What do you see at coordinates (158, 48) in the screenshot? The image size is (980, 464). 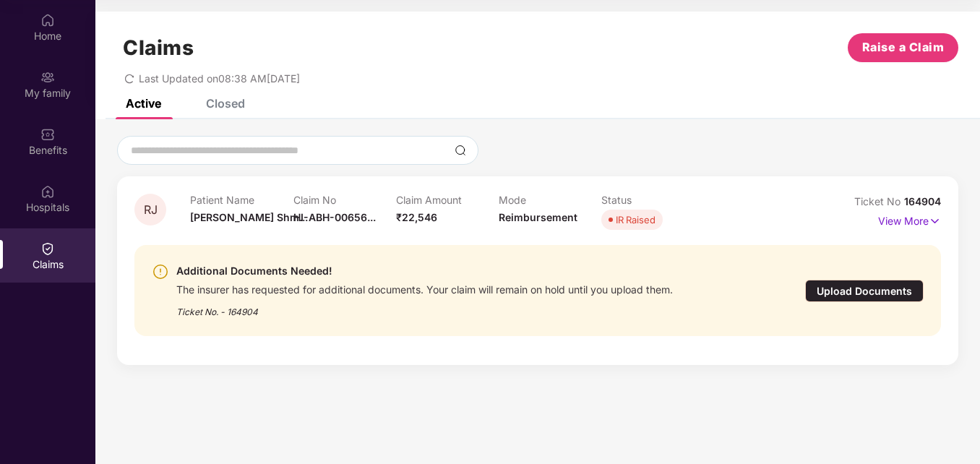 I see `h1: Claims` at bounding box center [158, 48].